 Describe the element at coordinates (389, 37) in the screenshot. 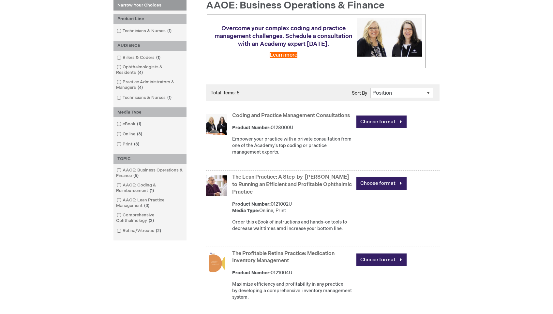

I see `img: Schedule a consultation with an Academy expert today` at that location.